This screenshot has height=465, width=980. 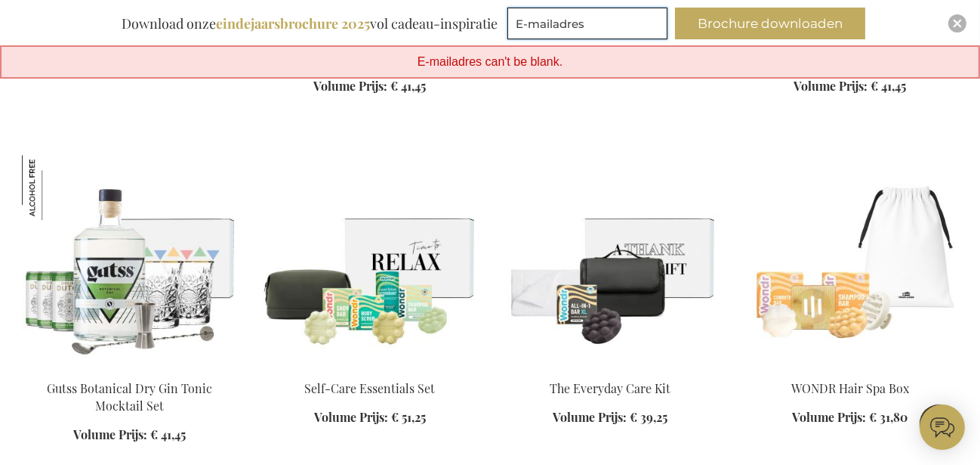 I want to click on a: WONDR Hair Spa Box, so click(x=850, y=388).